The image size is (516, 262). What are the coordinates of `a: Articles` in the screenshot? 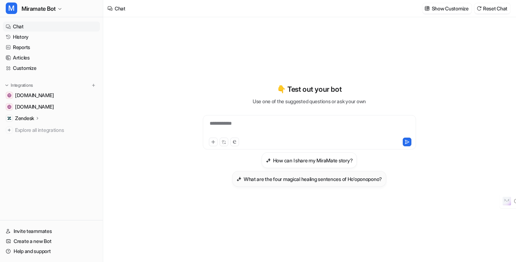 It's located at (51, 58).